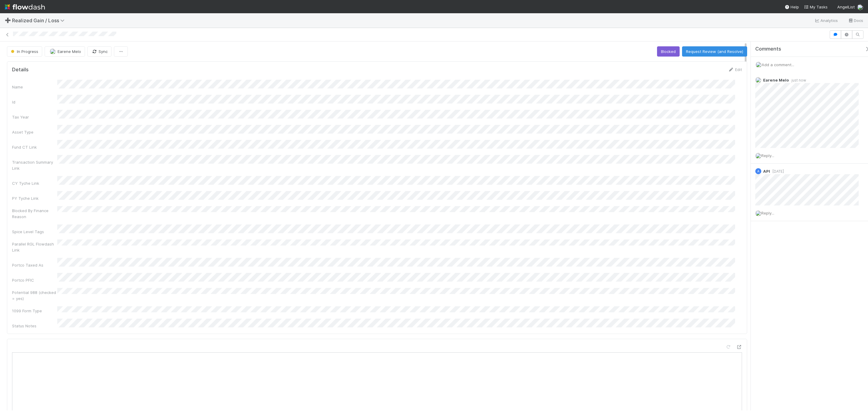 The image size is (868, 411). I want to click on button: Blocked, so click(668, 51).